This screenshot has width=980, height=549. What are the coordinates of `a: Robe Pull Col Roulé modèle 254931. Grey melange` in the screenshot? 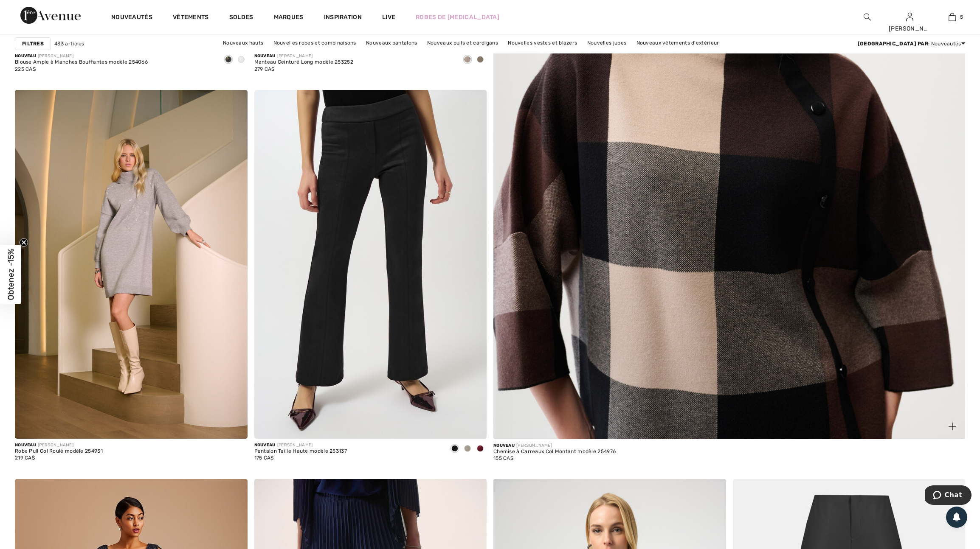 It's located at (131, 264).